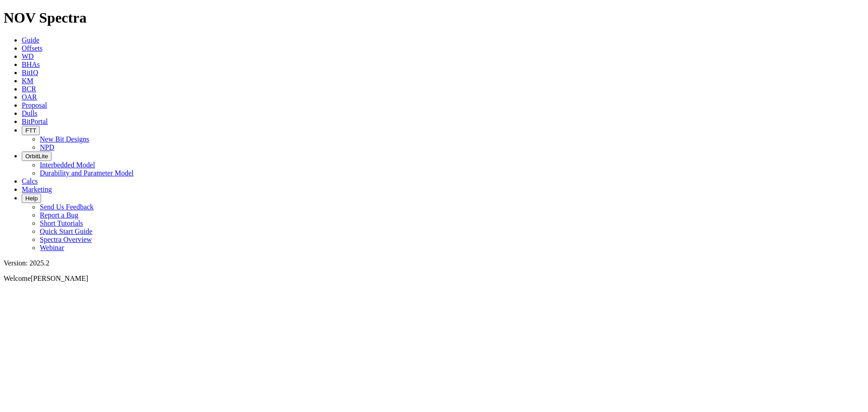  What do you see at coordinates (30, 97) in the screenshot?
I see `a: OAR` at bounding box center [30, 97].